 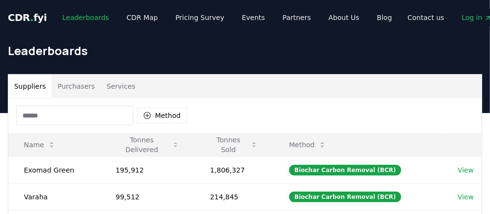 What do you see at coordinates (142, 18) in the screenshot?
I see `a: CDR Map` at bounding box center [142, 18].